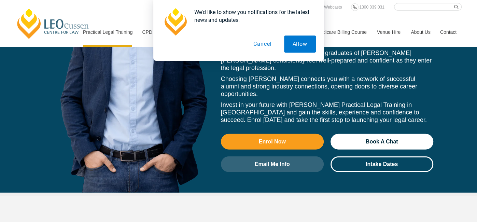 The height and width of the screenshot is (222, 477). What do you see at coordinates (175, 22) in the screenshot?
I see `img: notification icon` at bounding box center [175, 22].